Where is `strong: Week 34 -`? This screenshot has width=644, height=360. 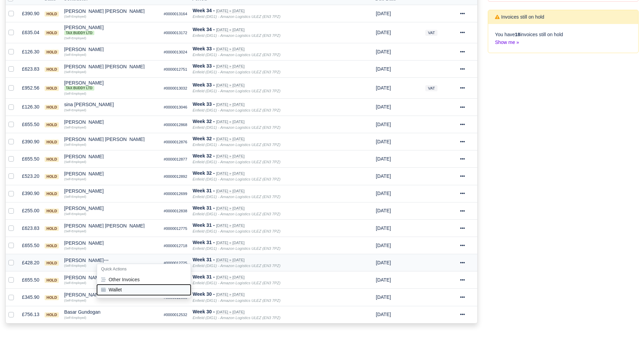 strong: Week 34 - is located at coordinates (203, 29).